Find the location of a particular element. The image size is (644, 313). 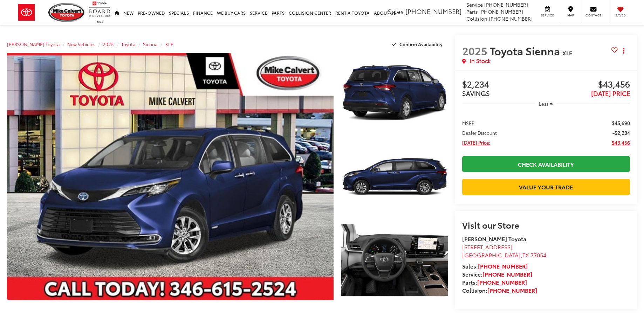

strong: Sales: is located at coordinates (495, 266).